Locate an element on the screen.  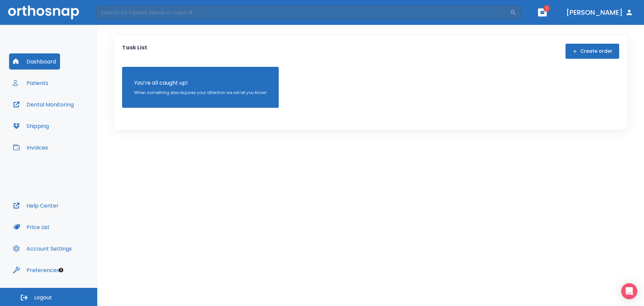
a: Help Center is located at coordinates (36, 206).